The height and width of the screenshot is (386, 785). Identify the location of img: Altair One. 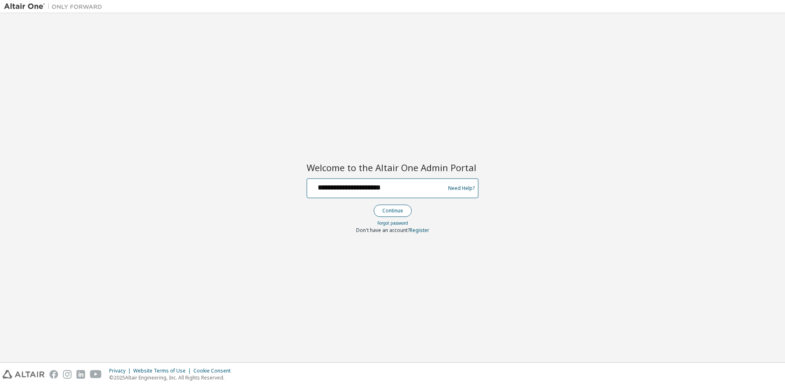
(55, 7).